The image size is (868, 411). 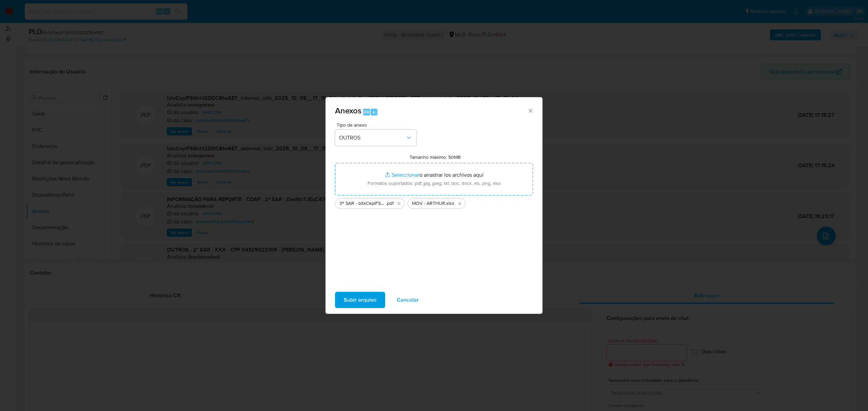 What do you see at coordinates (378, 125) in the screenshot?
I see `span: Tipo de anexo` at bounding box center [378, 125].